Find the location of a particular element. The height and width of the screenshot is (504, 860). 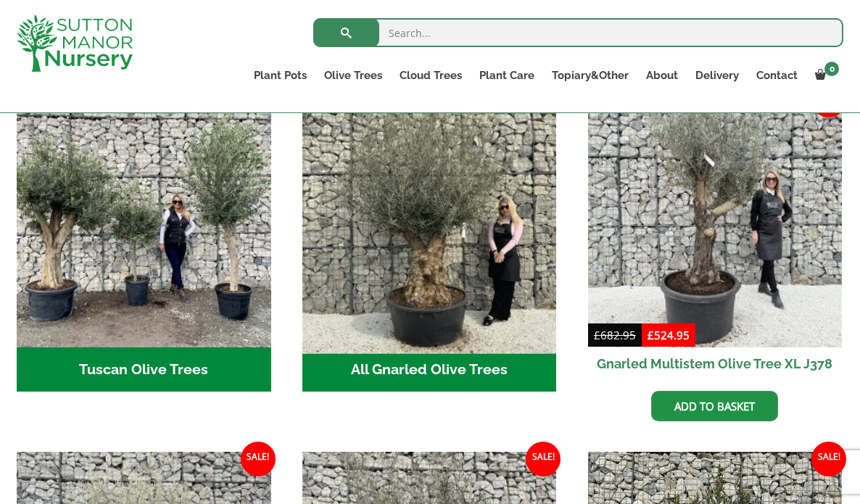

a: Olive Trees is located at coordinates (353, 76).